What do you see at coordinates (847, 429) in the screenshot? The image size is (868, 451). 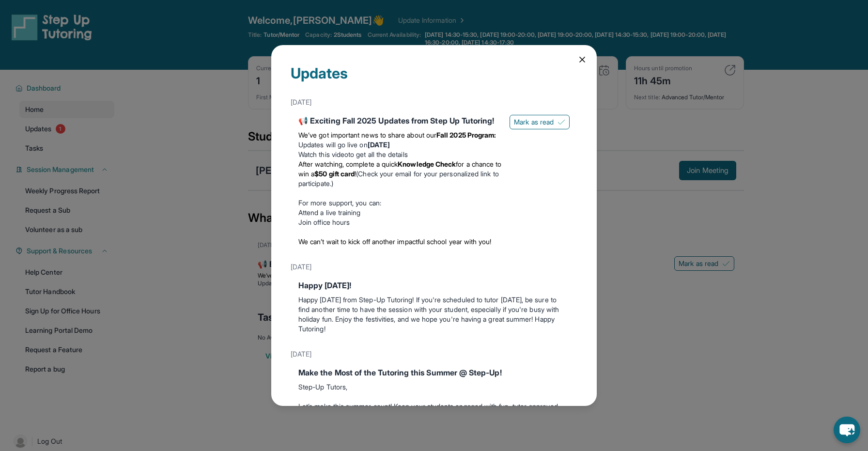 I see `button: chat-button` at bounding box center [847, 429].